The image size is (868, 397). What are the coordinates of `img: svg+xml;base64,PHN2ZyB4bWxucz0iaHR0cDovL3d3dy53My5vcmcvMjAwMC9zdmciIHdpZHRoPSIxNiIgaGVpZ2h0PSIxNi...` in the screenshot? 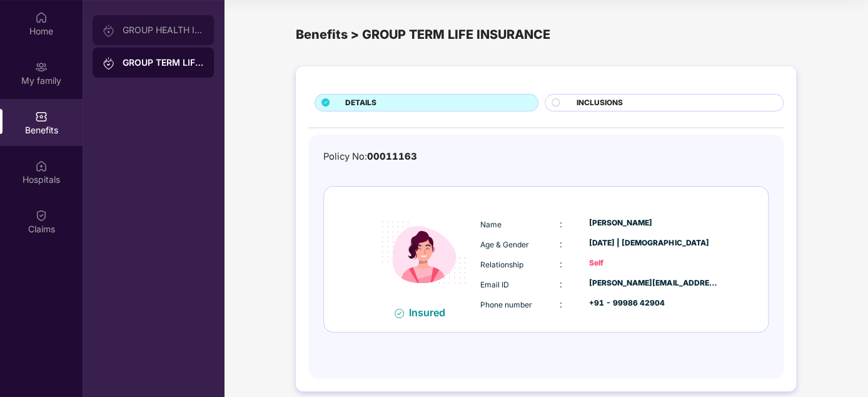 It's located at (399, 313).